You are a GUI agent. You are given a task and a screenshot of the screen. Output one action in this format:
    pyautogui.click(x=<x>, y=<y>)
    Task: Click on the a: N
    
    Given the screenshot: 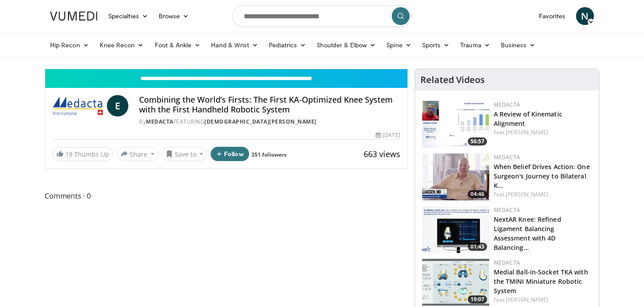 What is the action you would take?
    pyautogui.click(x=585, y=16)
    